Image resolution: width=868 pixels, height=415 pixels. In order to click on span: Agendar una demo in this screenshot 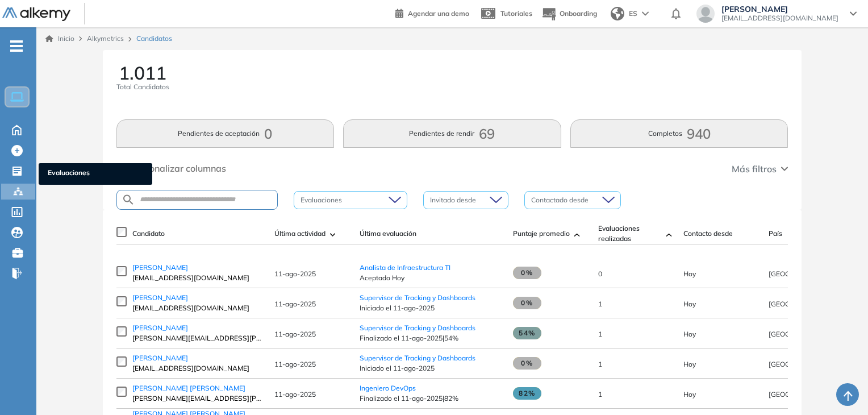, I will do `click(439, 13)`.